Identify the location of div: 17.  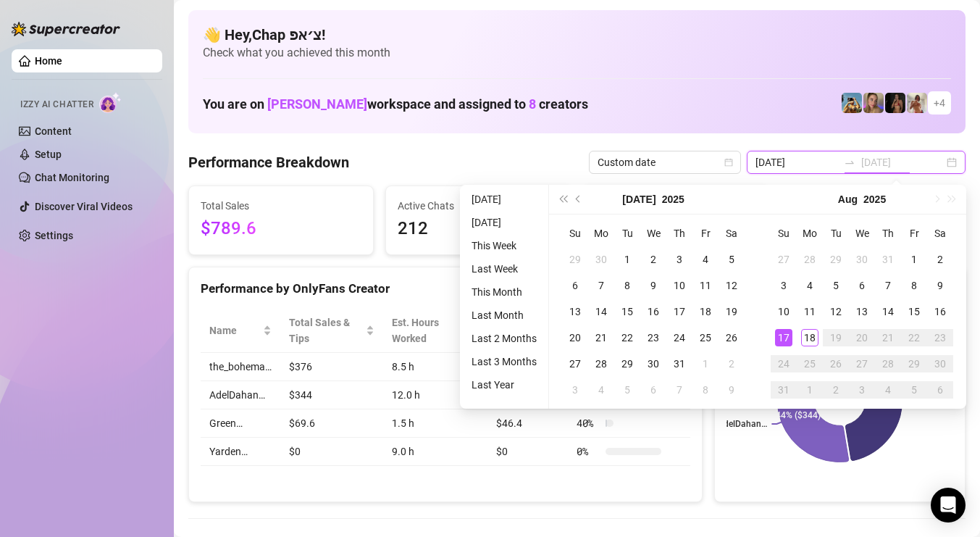
(784, 338).